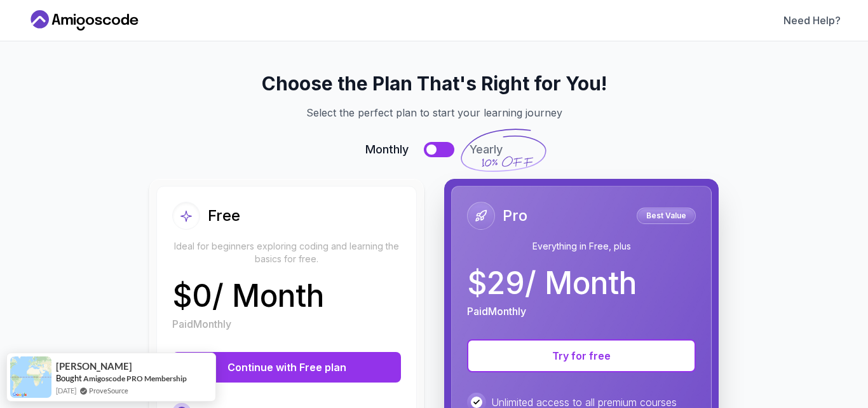 The image size is (868, 408). I want to click on button: Try for free, so click(582, 355).